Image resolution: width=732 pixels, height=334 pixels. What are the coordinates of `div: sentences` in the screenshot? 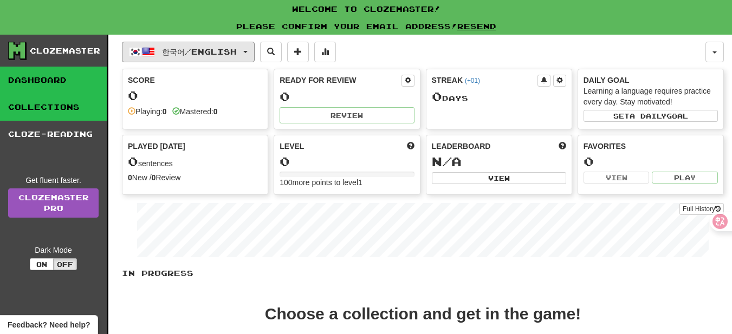 It's located at (195, 162).